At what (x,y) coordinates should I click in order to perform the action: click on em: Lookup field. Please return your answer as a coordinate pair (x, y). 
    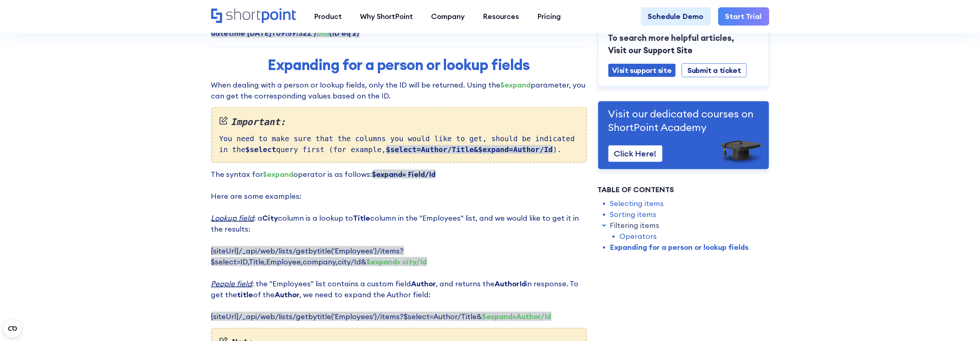
    Looking at the image, I should click on (233, 218).